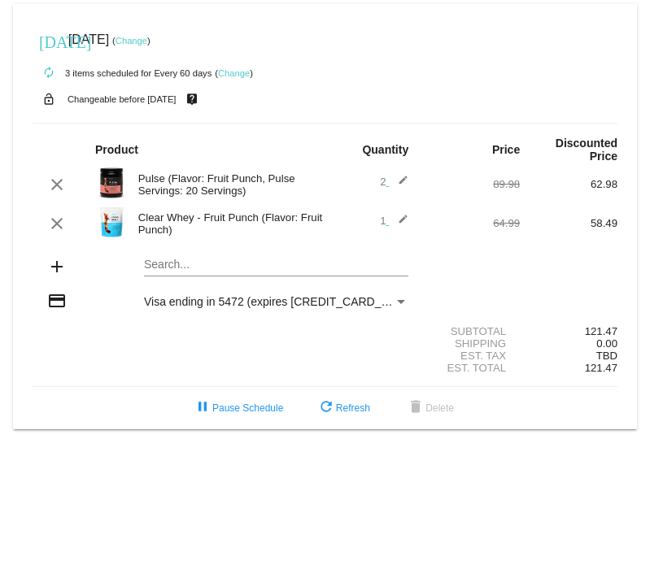  What do you see at coordinates (416, 408) in the screenshot?
I see `mat-icon: delete` at bounding box center [416, 408].